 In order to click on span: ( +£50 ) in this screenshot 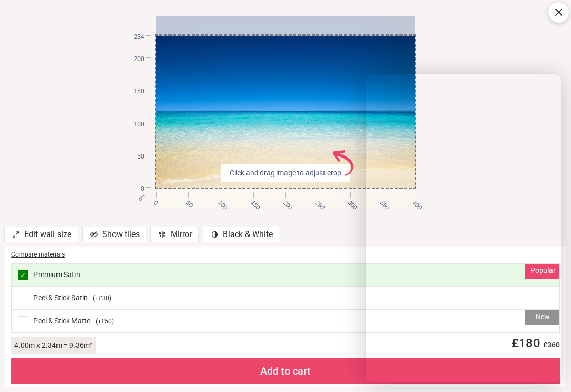, I will do `click(105, 321)`.